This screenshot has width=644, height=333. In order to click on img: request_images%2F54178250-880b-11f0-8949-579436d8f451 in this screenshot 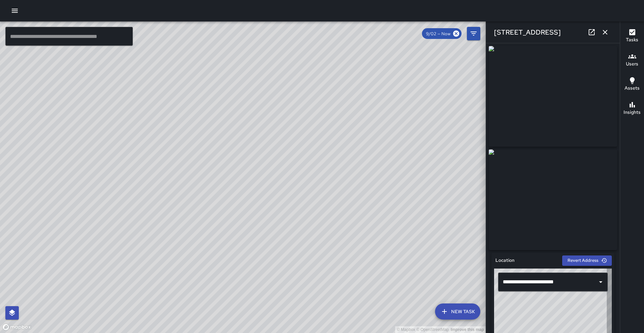, I will do `click(553, 200)`.